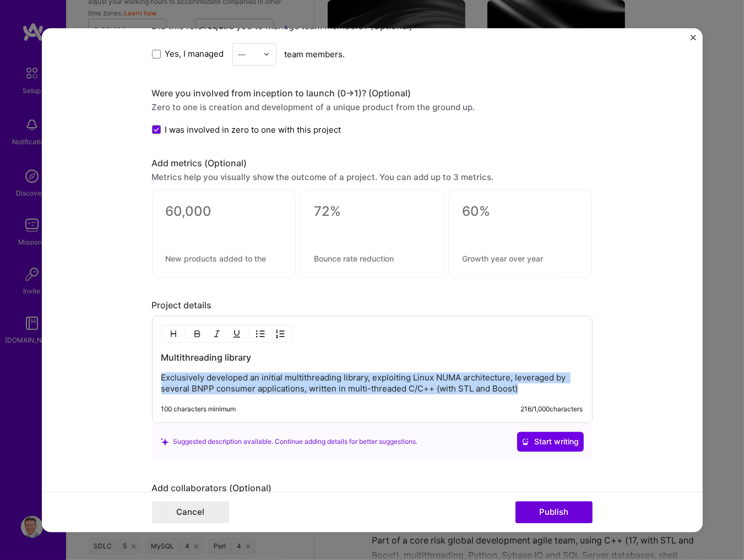 The width and height of the screenshot is (744, 560). What do you see at coordinates (197, 334) in the screenshot?
I see `img: Bold` at bounding box center [197, 334].